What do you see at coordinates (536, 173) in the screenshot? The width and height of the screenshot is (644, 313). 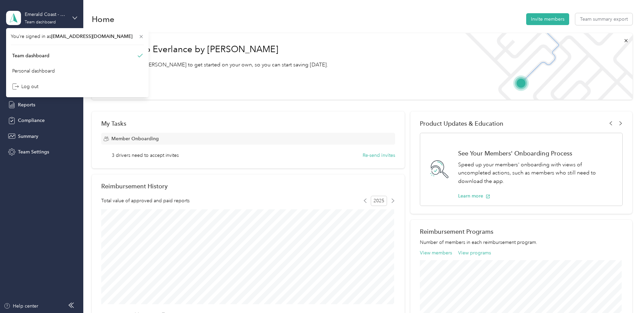 I see `p: Speed up your members' onboarding with views of uncompleted actions, such as members who still ne...` at bounding box center [536, 173].